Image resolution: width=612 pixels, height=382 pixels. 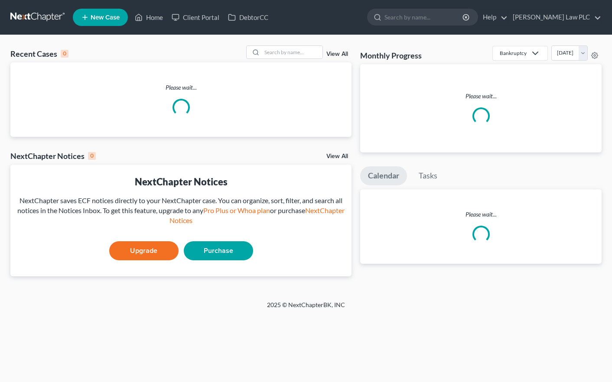 I want to click on a: DebtorCC, so click(x=248, y=17).